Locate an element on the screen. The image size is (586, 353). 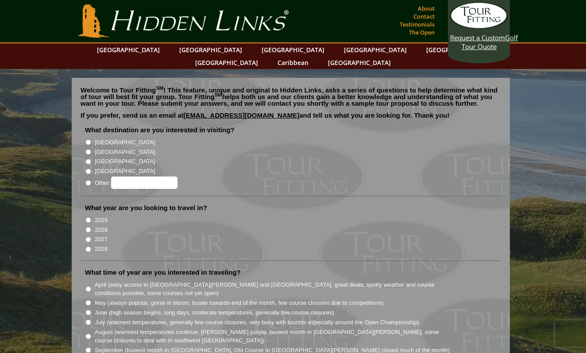
label: What time of year are you interested in traveling? is located at coordinates (163, 273).